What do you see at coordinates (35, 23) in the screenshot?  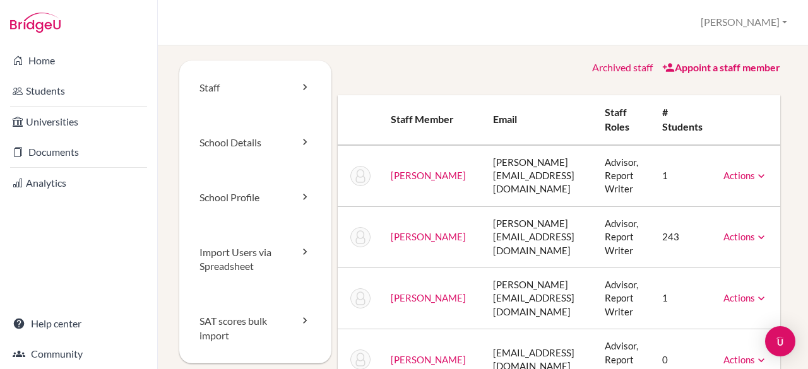 I see `img: Bridge-U` at bounding box center [35, 23].